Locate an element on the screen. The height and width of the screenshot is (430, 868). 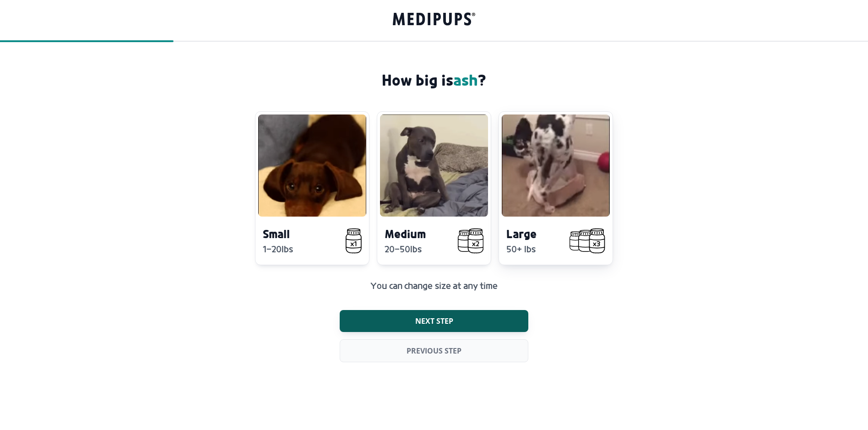
span: Previous step is located at coordinates (434, 351).